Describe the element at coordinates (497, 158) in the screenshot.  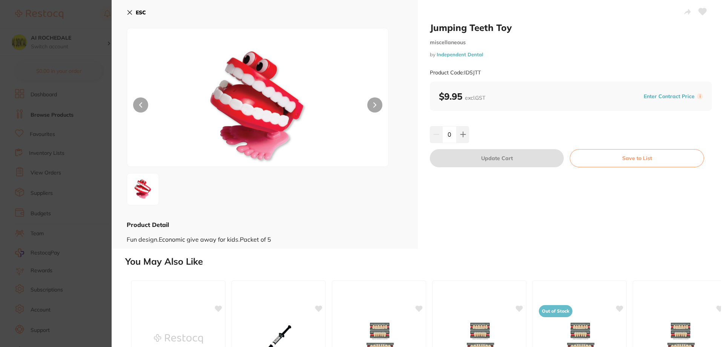
I see `button: Update Cart` at that location.